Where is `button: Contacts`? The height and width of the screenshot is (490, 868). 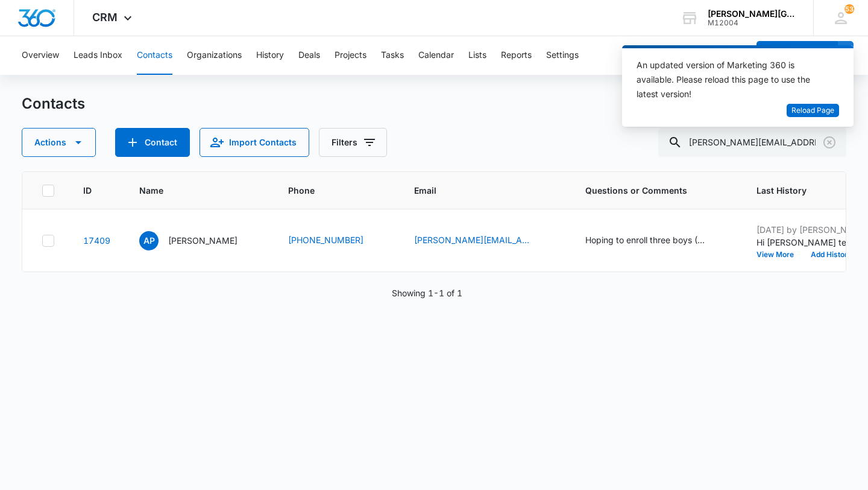
button: Contacts is located at coordinates (155, 55).